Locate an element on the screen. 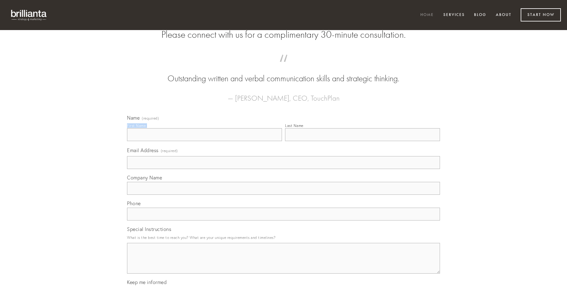 The width and height of the screenshot is (567, 288). span: Keep me informed is located at coordinates (147, 282).